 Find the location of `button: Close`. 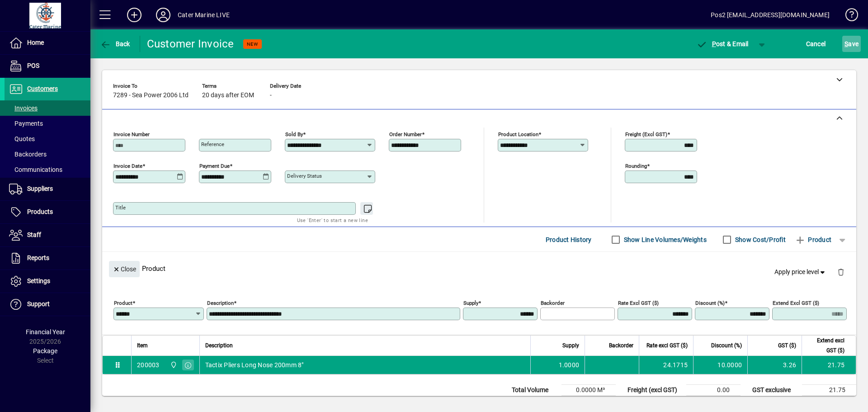

button: Close is located at coordinates (125, 269).